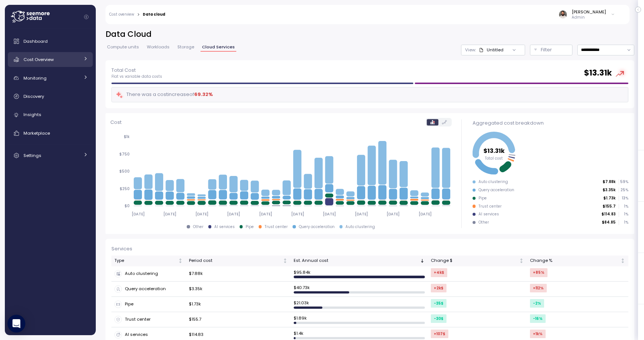 Image resolution: width=644 pixels, height=340 pixels. Describe the element at coordinates (34, 96) in the screenshot. I see `span: Discovery` at that location.